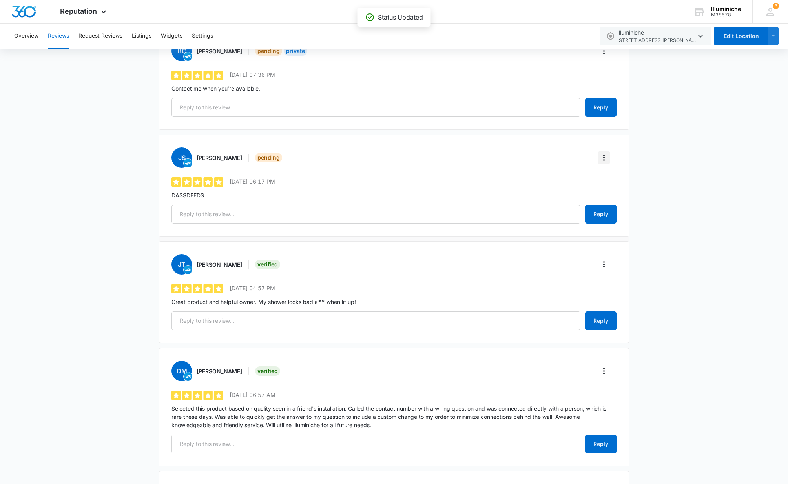  What do you see at coordinates (100, 36) in the screenshot?
I see `button: Request Reviews` at bounding box center [100, 36].